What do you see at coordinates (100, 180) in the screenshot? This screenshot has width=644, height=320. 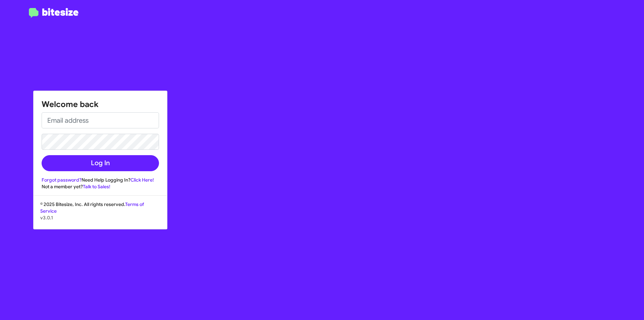 I see `div: Need Help Logging In?` at bounding box center [100, 180].